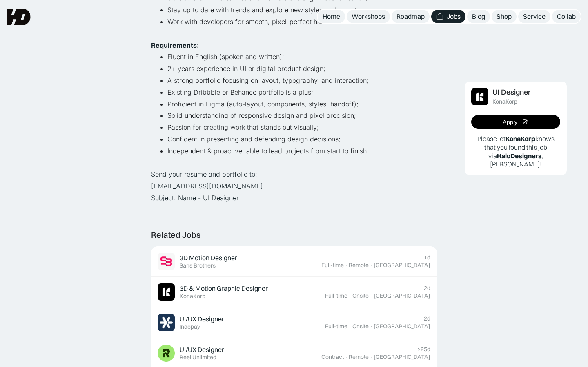 This screenshot has height=367, width=588. Describe the element at coordinates (302, 80) in the screenshot. I see `li: A strong portfolio focusing on layout, typography, and interaction;` at that location.